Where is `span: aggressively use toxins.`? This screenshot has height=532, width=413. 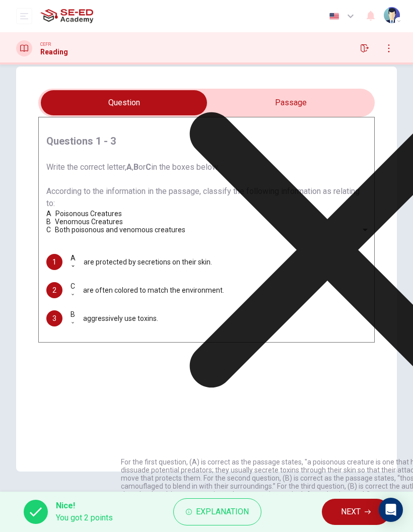 span: aggressively use toxins. is located at coordinates (120, 318).